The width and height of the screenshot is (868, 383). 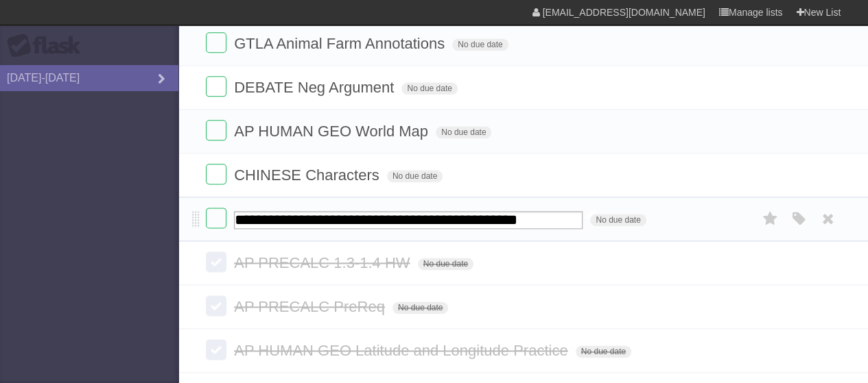 I want to click on span: DEBATE Neg Argument, so click(x=315, y=87).